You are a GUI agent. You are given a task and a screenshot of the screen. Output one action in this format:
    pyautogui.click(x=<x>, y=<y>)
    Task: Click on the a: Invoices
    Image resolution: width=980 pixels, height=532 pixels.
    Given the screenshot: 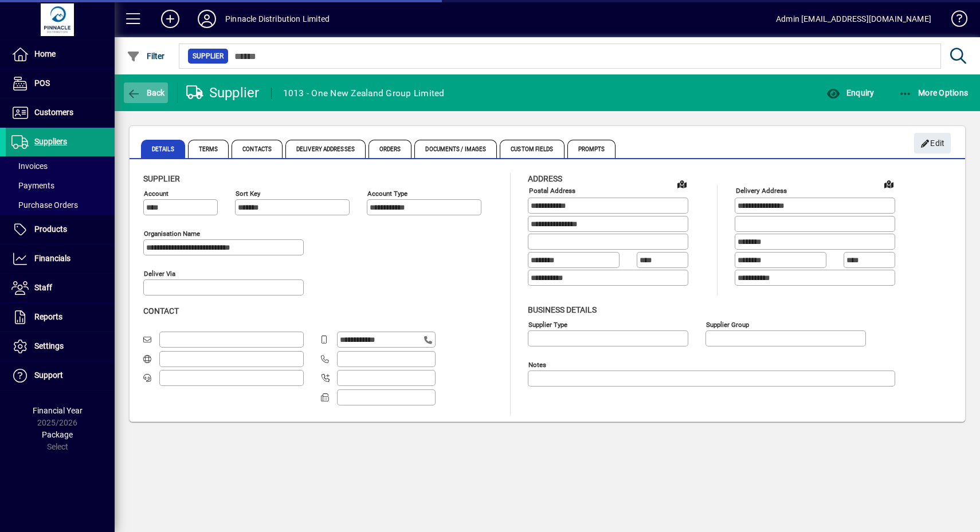 What is the action you would take?
    pyautogui.click(x=60, y=166)
    